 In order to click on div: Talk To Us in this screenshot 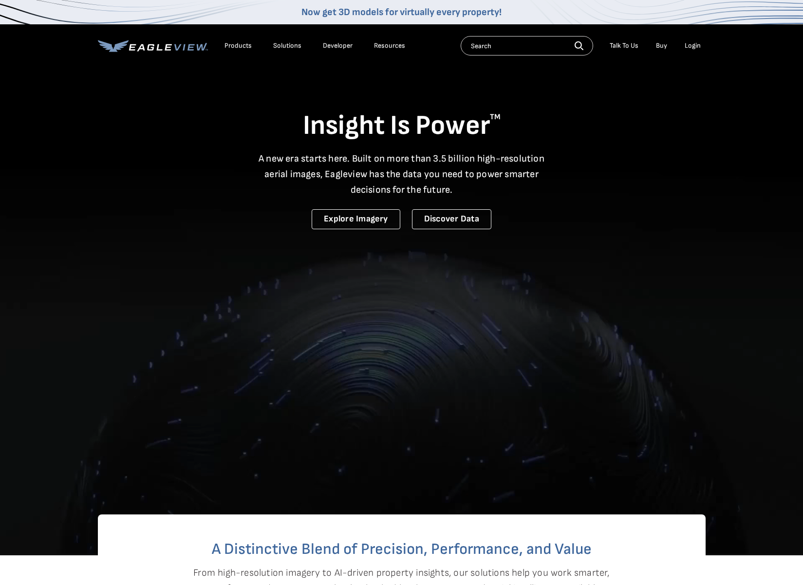, I will do `click(624, 46)`.